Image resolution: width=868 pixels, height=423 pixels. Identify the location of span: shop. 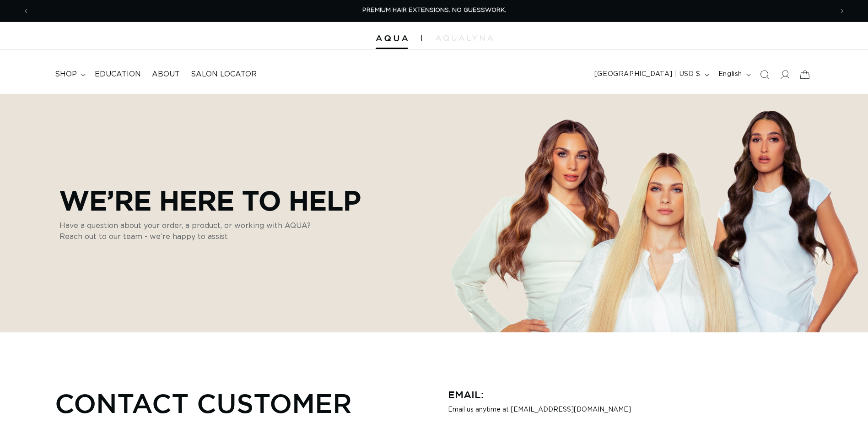
(66, 74).